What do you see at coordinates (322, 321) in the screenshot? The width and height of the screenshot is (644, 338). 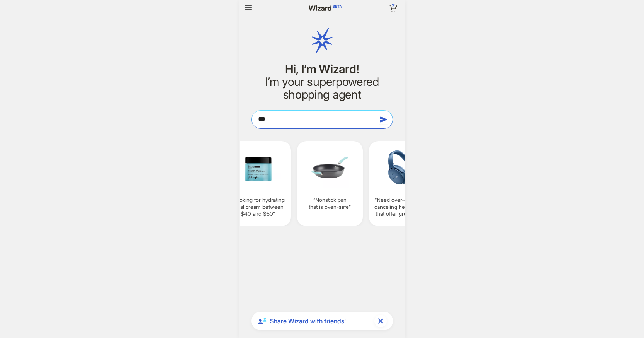 I see `div: Share Wizard with friends!` at bounding box center [322, 321].